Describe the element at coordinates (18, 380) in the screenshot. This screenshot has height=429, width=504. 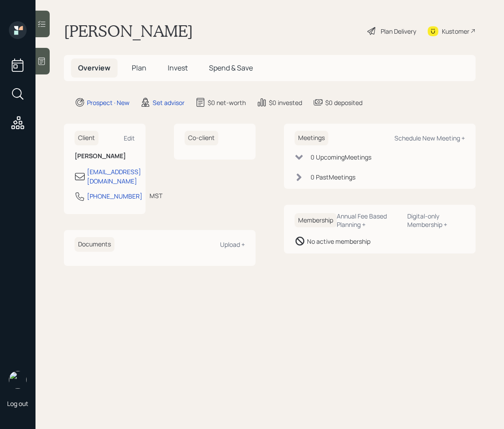
I see `img: retirable_logo.png` at that location.